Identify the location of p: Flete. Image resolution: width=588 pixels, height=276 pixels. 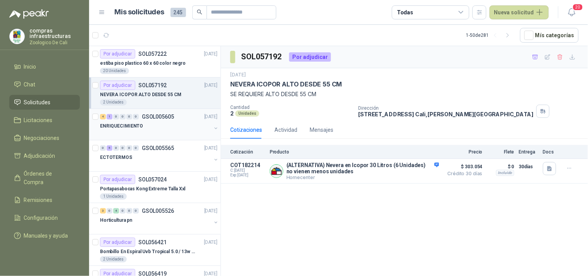
(501, 152).